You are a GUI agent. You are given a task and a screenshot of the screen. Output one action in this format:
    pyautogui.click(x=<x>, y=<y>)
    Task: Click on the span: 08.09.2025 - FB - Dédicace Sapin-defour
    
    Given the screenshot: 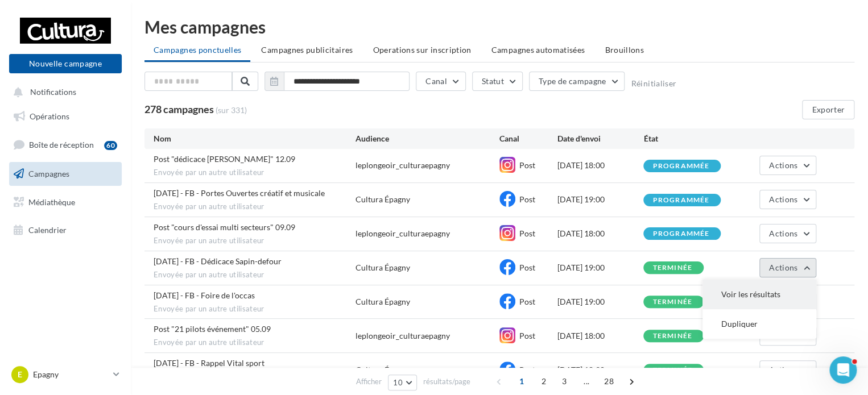 What is the action you would take?
    pyautogui.click(x=217, y=261)
    